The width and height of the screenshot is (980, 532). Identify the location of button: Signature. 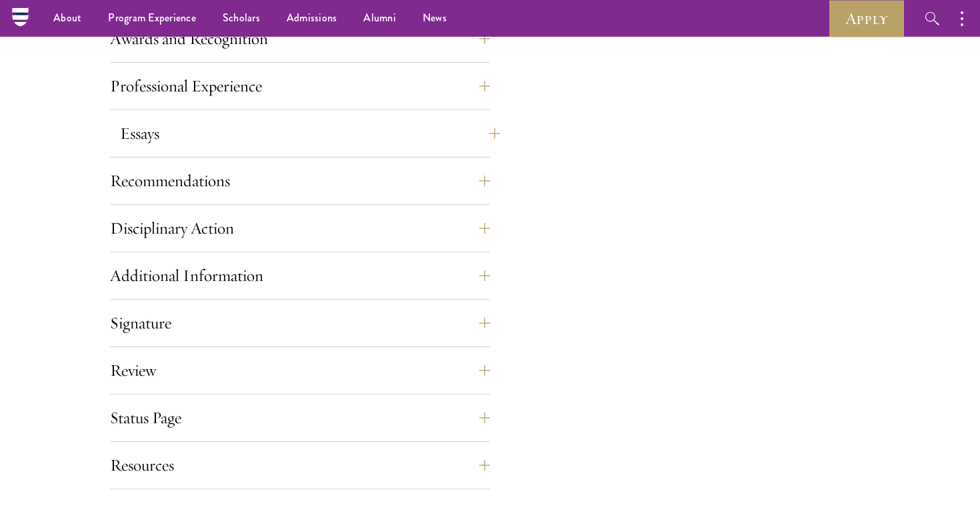
(300, 323).